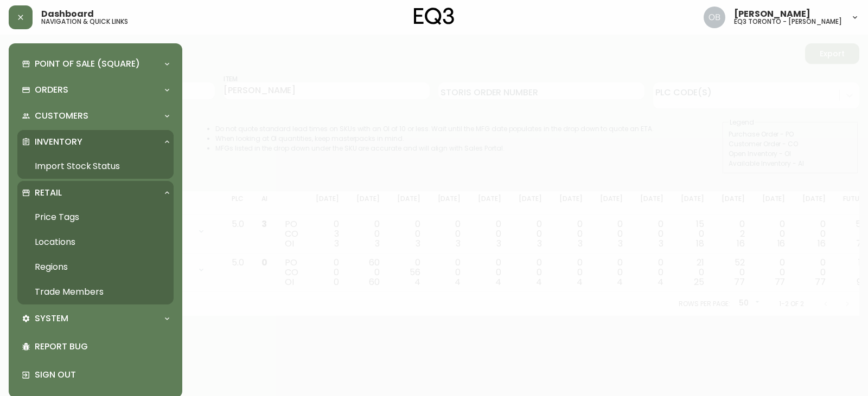 This screenshot has height=396, width=868. I want to click on div: Retail, so click(96, 193).